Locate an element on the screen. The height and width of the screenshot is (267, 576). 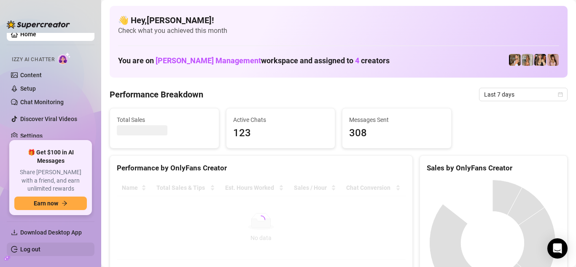
a: Content is located at coordinates (31, 75).